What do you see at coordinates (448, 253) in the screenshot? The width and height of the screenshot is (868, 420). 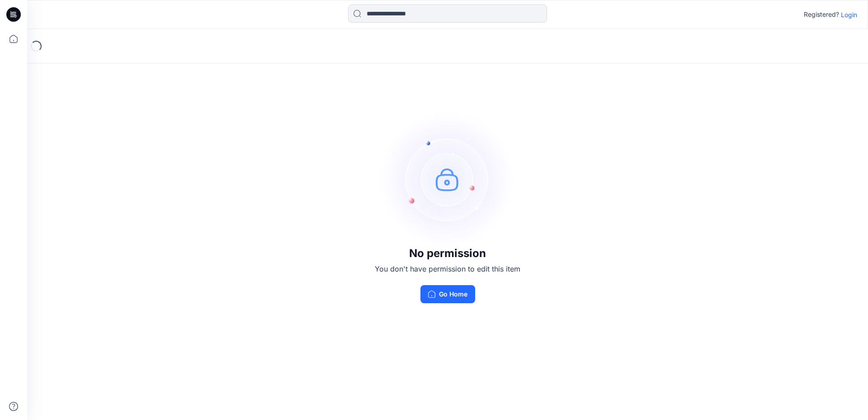 I see `h3: No permission` at bounding box center [448, 253].